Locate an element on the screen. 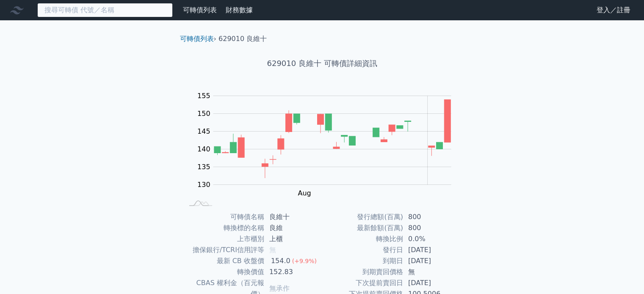 This screenshot has height=294, width=644. td: 最新 CB 收盤價 is located at coordinates (224, 261).